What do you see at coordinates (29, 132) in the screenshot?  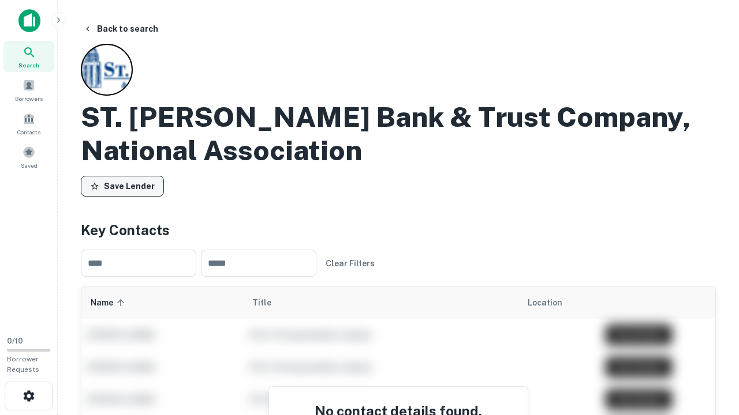 I see `span: Contacts` at bounding box center [29, 132].